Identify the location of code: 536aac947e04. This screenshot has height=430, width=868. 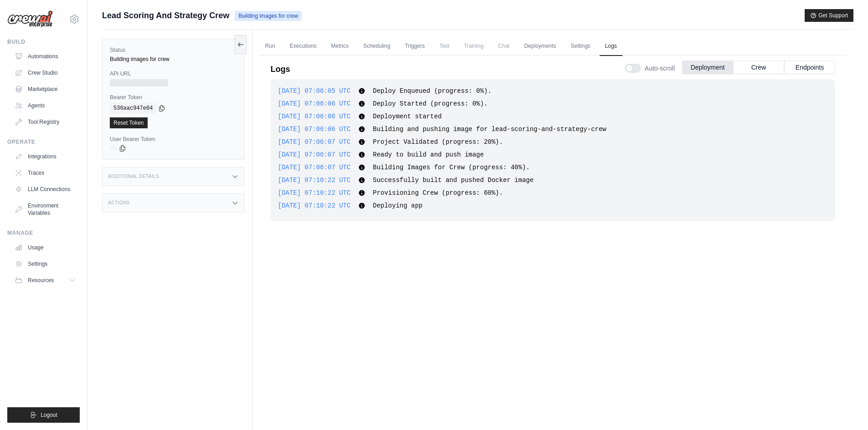
(133, 109).